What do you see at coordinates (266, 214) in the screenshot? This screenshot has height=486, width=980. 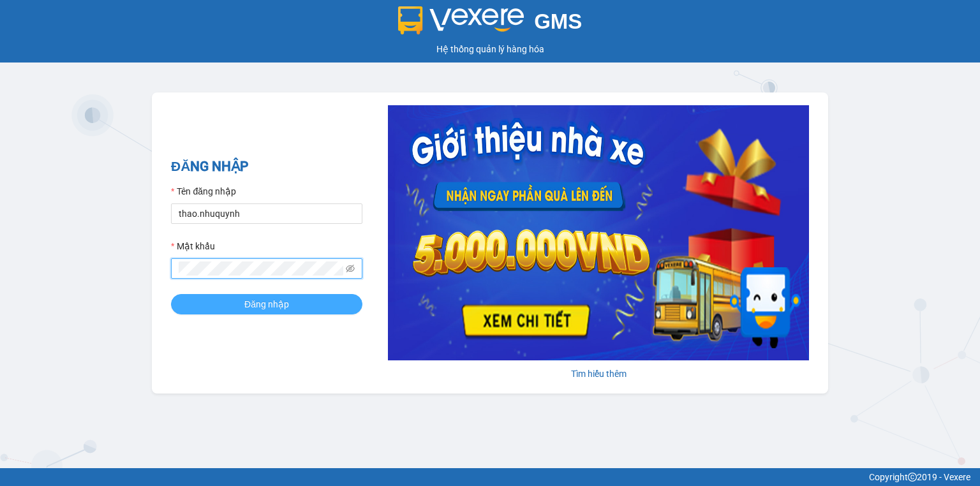 I see `input: Tên đăng nhập` at bounding box center [266, 214].